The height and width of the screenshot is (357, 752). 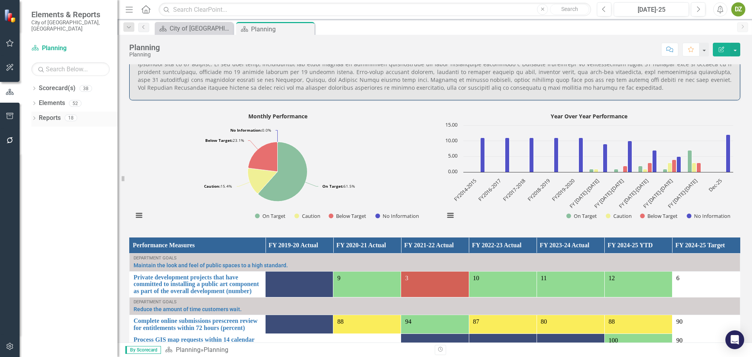 What do you see at coordinates (650, 168) in the screenshot?
I see `path: FY 2022-2023, 3. Below Target.` at bounding box center [650, 168].